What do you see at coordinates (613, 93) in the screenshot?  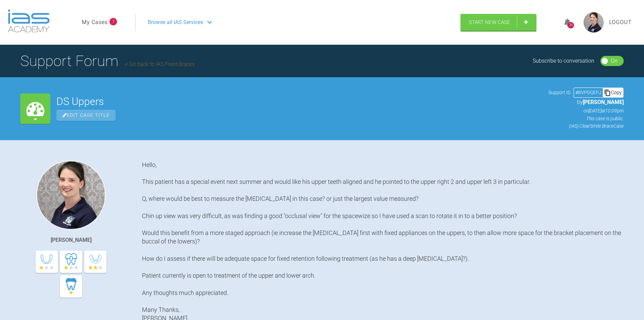 I see `div: Copy` at bounding box center [613, 93].